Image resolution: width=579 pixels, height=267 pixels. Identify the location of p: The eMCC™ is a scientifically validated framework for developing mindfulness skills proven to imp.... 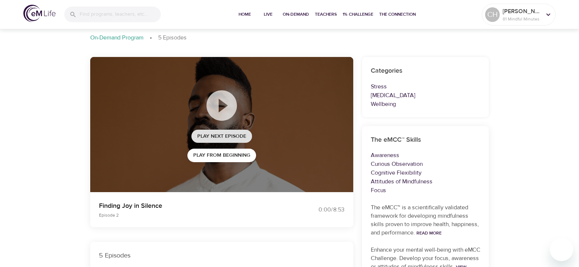
(426, 220).